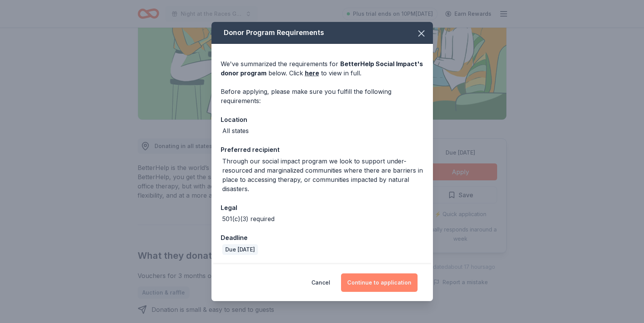 Image resolution: width=644 pixels, height=323 pixels. What do you see at coordinates (322, 33) in the screenshot?
I see `div: Donor Program Requirements` at bounding box center [322, 33].